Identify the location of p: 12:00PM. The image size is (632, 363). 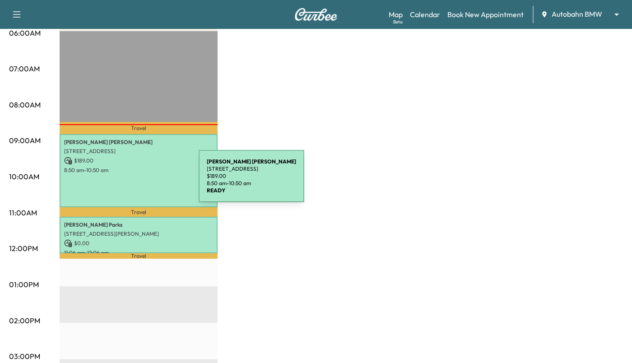
(23, 248).